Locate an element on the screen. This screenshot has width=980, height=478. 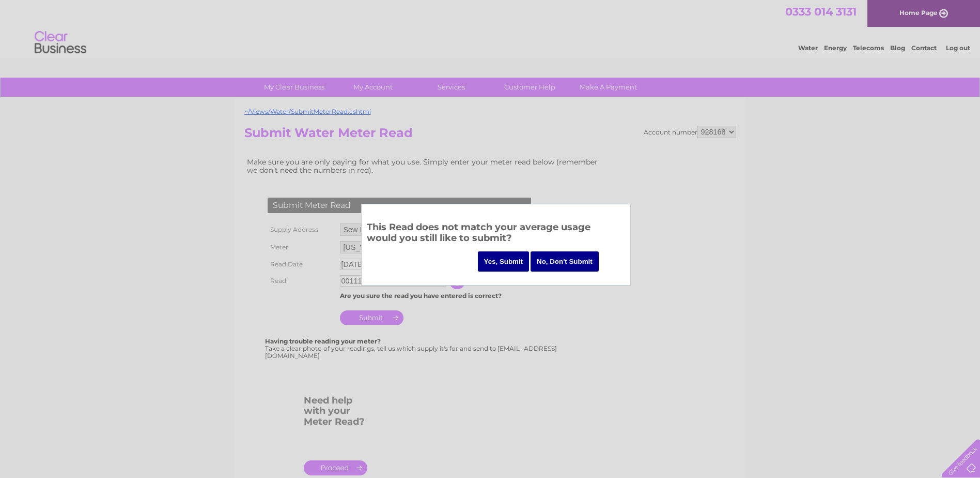
a: Telecoms is located at coordinates (868, 48).